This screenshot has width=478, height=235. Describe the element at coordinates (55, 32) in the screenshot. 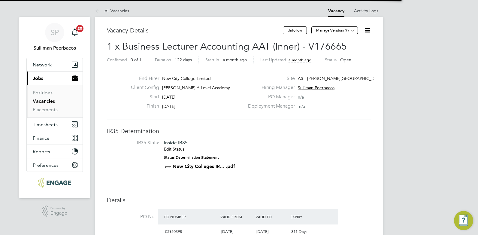

I see `span: SP` at that location.